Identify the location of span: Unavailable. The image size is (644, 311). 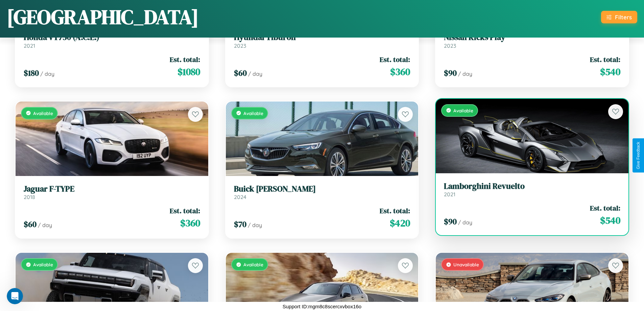
(466, 264).